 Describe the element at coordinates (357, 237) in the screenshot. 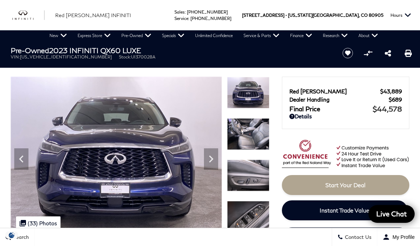

I see `span: Contact Us` at that location.